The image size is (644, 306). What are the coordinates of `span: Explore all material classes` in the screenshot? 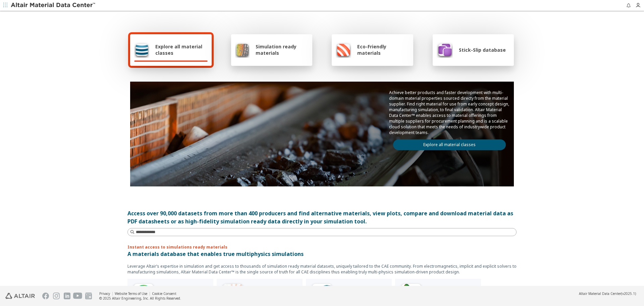 It's located at (181, 50).